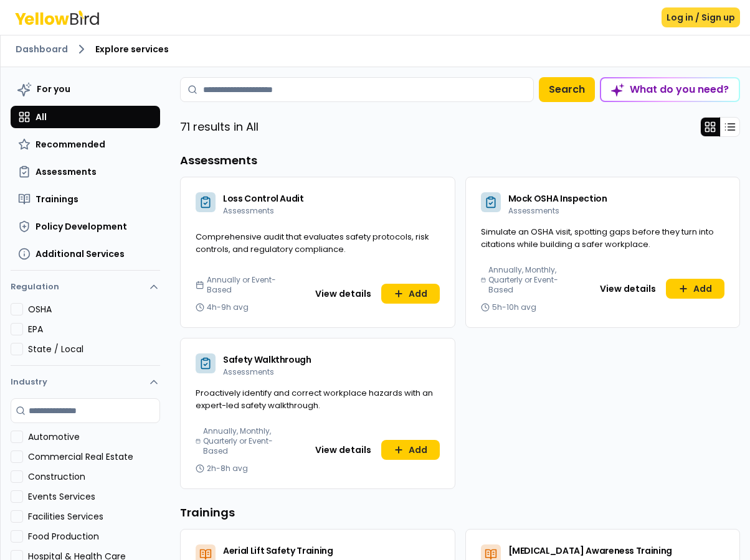  I want to click on label: Construction, so click(94, 476).